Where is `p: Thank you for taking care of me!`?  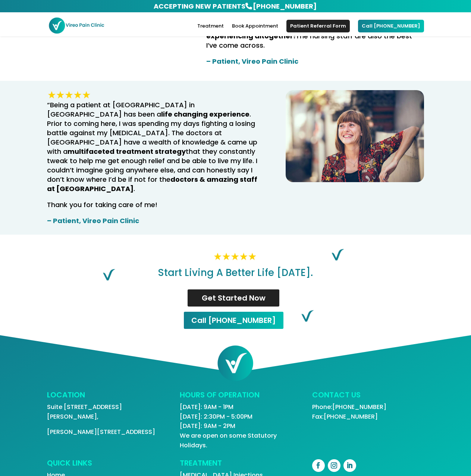
p: Thank you for taking care of me! is located at coordinates (156, 208).